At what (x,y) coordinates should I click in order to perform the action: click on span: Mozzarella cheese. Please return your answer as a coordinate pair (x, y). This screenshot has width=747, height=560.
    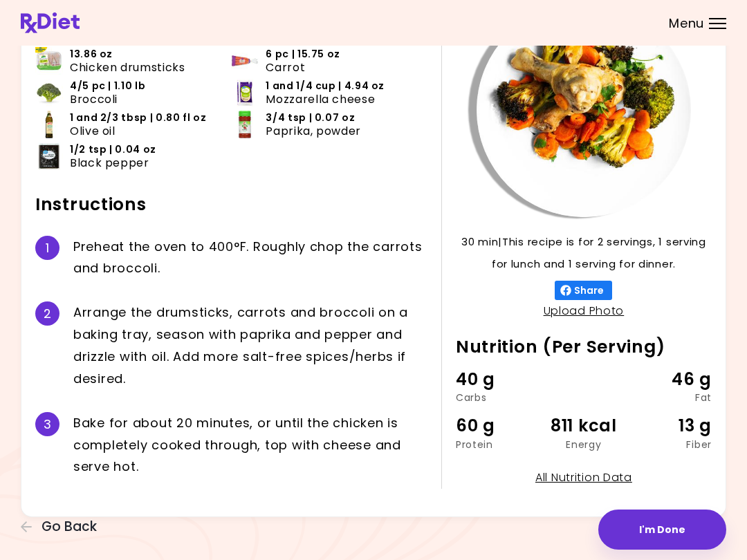
    Looking at the image, I should click on (320, 99).